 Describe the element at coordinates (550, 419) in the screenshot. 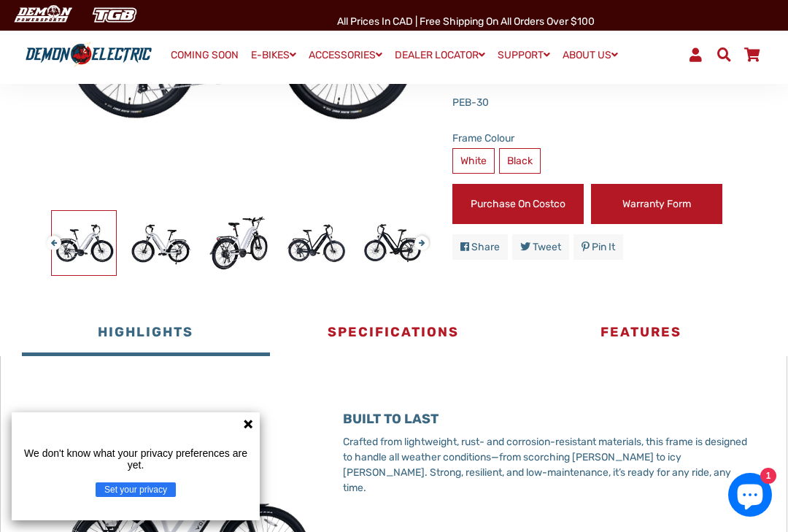

I see `h3: BUILT TO LAST` at that location.